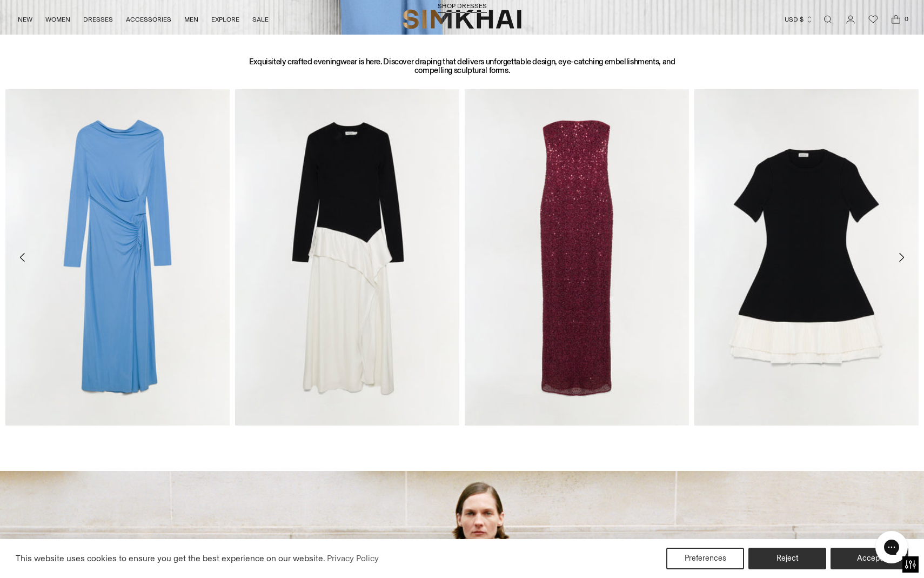  Describe the element at coordinates (851, 20) in the screenshot. I see `a: Go to the account page` at that location.